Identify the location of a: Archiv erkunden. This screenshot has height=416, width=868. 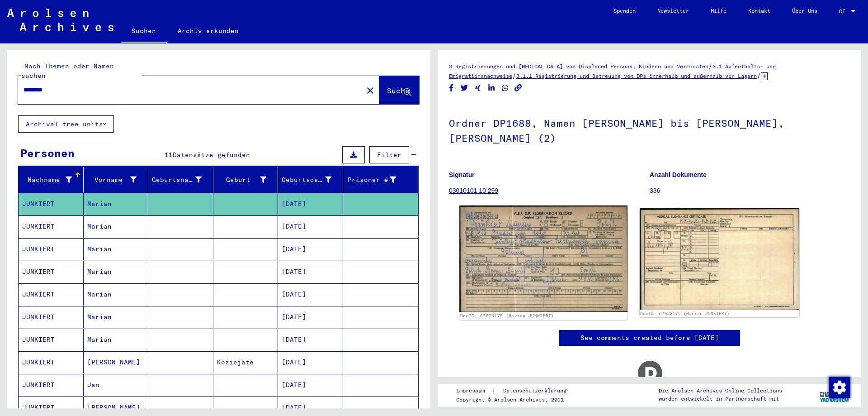
(208, 31).